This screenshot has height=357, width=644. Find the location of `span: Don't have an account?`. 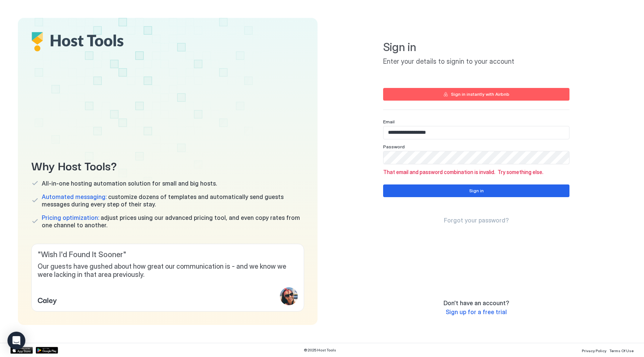

span: Don't have an account? is located at coordinates (476, 303).